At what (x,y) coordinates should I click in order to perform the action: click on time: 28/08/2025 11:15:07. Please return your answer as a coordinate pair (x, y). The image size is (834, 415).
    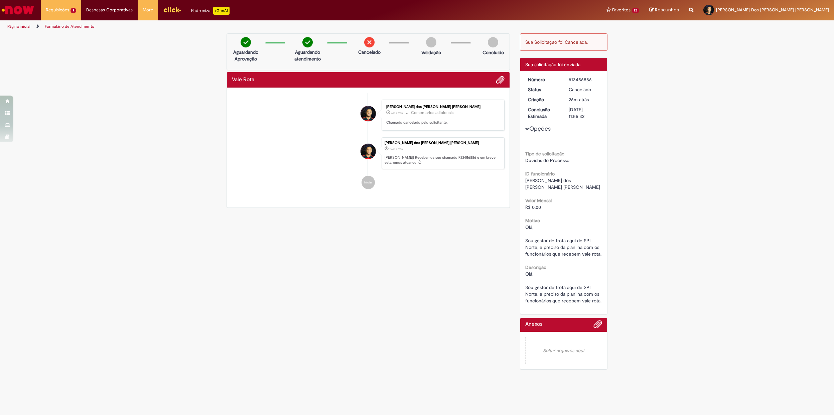
    Looking at the image, I should click on (397, 113).